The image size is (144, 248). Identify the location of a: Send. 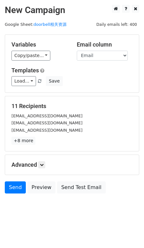
(15, 188).